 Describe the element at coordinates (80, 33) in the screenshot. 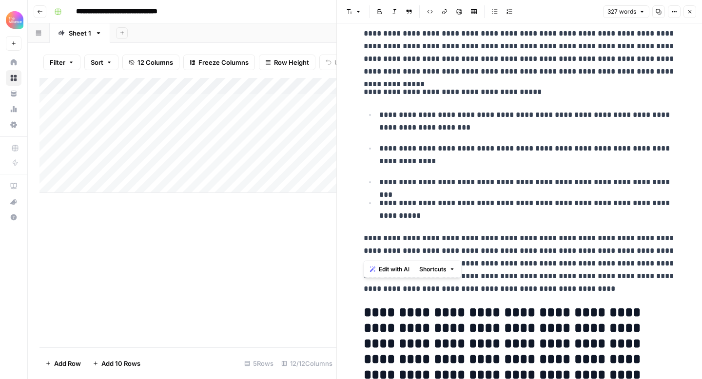

I see `a: Sheet 1` at that location.